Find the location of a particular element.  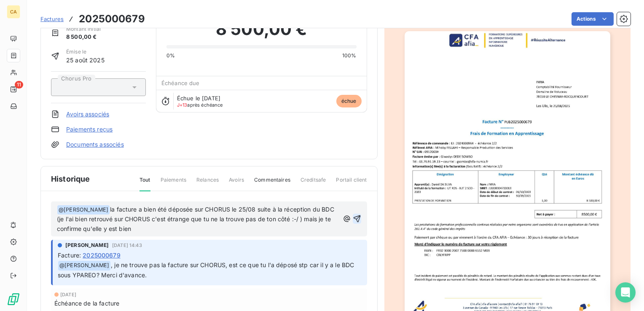

span: échue is located at coordinates (349, 101).